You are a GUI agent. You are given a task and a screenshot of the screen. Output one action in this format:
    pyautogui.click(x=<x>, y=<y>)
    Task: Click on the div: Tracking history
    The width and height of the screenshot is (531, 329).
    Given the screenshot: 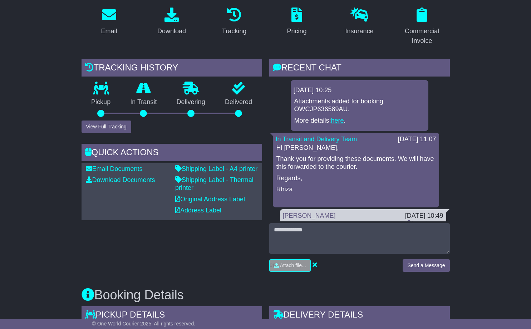 What is the action you would take?
    pyautogui.click(x=172, y=69)
    